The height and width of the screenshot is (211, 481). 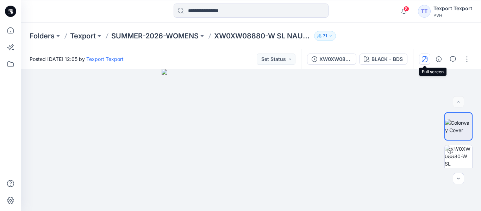 What do you see at coordinates (438, 59) in the screenshot?
I see `button: Details` at bounding box center [438, 59].